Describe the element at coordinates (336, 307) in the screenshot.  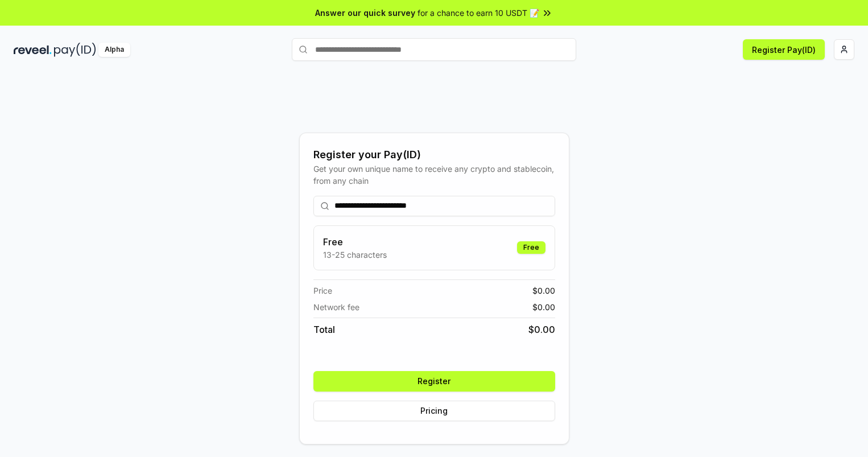
I see `span: Network fee` at that location.